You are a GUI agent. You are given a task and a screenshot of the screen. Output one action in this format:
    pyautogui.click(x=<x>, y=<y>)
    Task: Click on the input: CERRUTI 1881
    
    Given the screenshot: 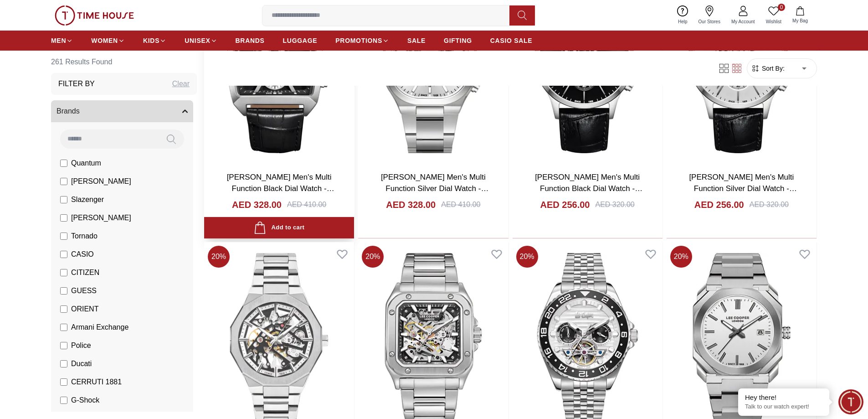 What is the action you would take?
    pyautogui.click(x=64, y=382)
    